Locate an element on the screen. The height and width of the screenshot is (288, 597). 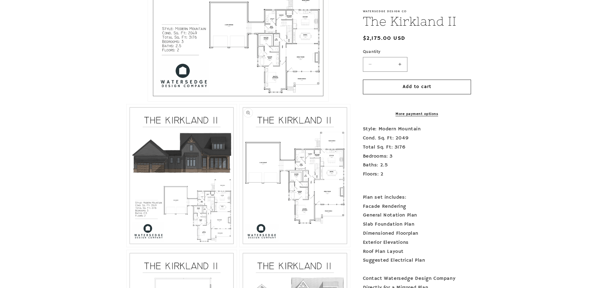
div: Roof Plan Layout is located at coordinates (417, 252).